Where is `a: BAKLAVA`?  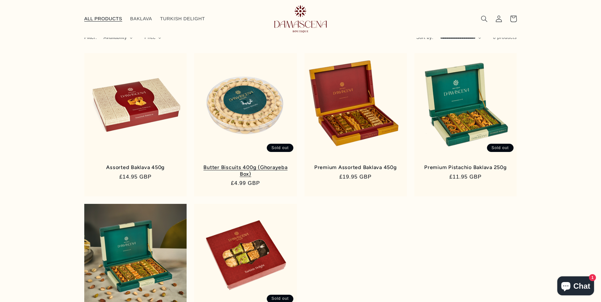 a: BAKLAVA is located at coordinates (141, 19).